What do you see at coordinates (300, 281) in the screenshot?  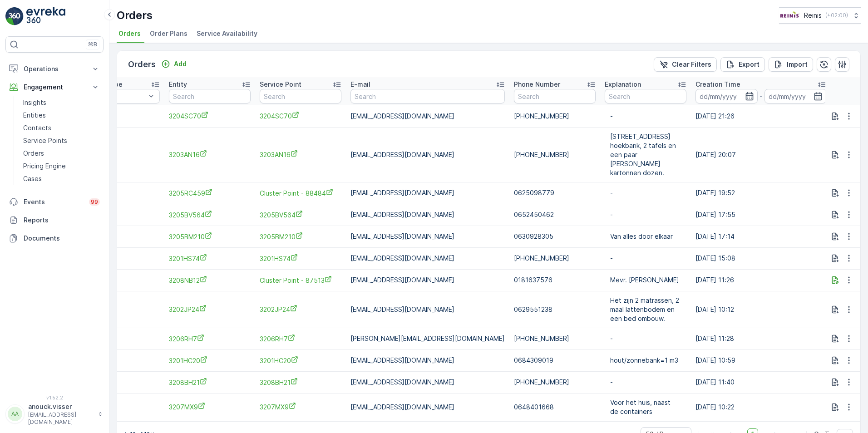 I see `a: Cluster Point - 87513` at bounding box center [300, 281].